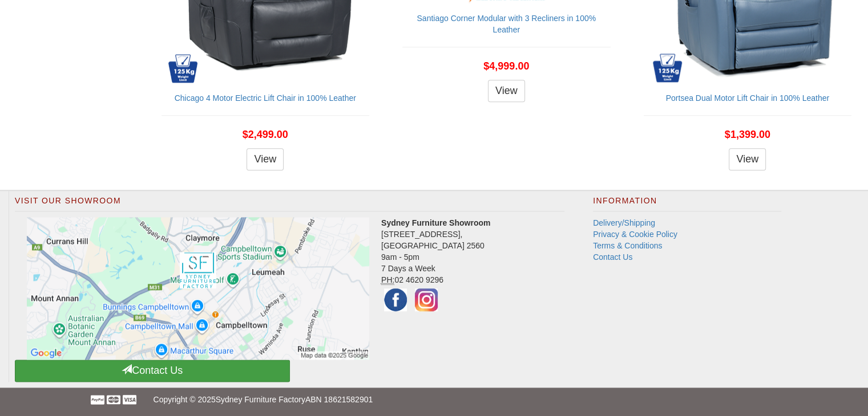  What do you see at coordinates (426, 300) in the screenshot?
I see `img: Instagram` at bounding box center [426, 300].